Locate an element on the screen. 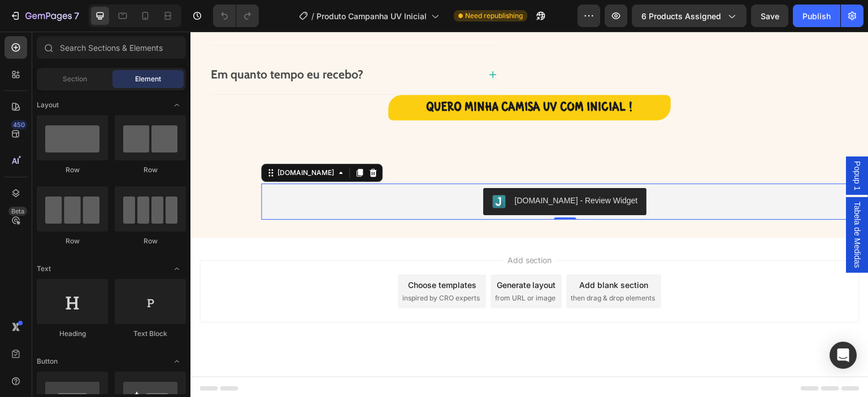  button: 6 products assigned is located at coordinates (689, 16).